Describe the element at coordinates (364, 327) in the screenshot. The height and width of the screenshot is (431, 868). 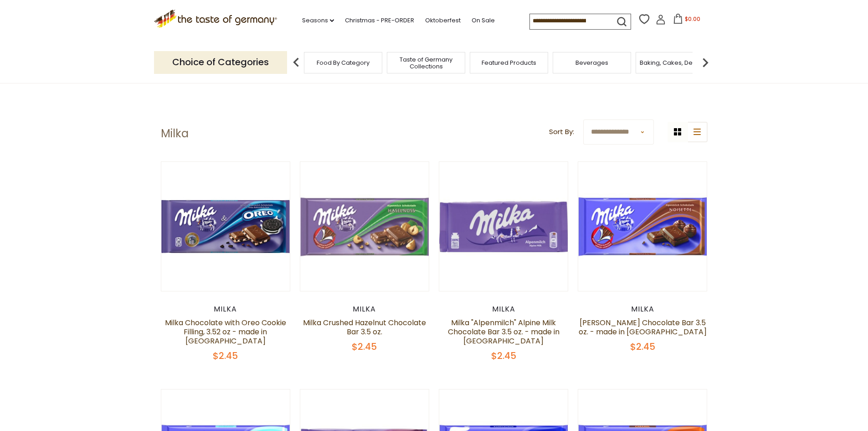
I see `a: Milka Crushed Hazelnut Chocolate Bar 3.5 oz.` at that location.